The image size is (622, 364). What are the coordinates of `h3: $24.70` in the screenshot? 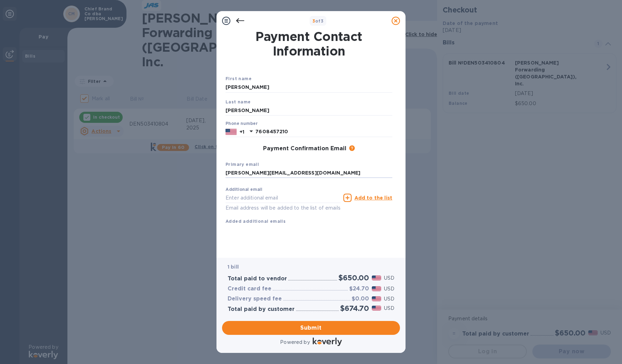 It's located at (359, 289).